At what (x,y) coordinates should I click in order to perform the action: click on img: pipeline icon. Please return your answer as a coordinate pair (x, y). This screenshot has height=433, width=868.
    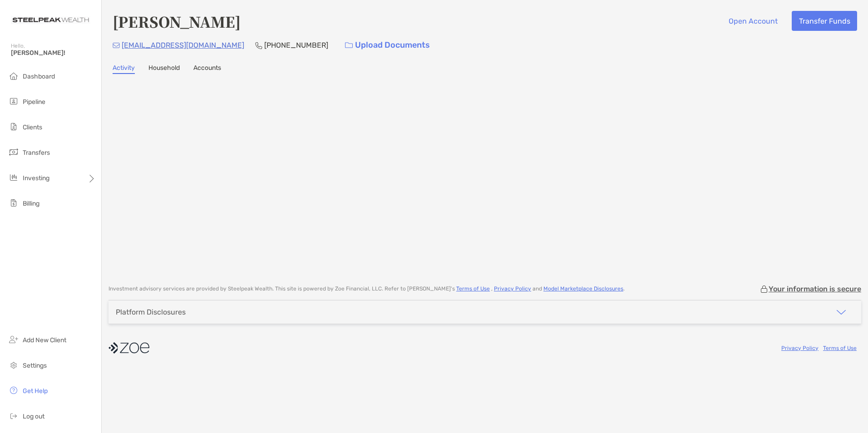
    Looking at the image, I should click on (14, 101).